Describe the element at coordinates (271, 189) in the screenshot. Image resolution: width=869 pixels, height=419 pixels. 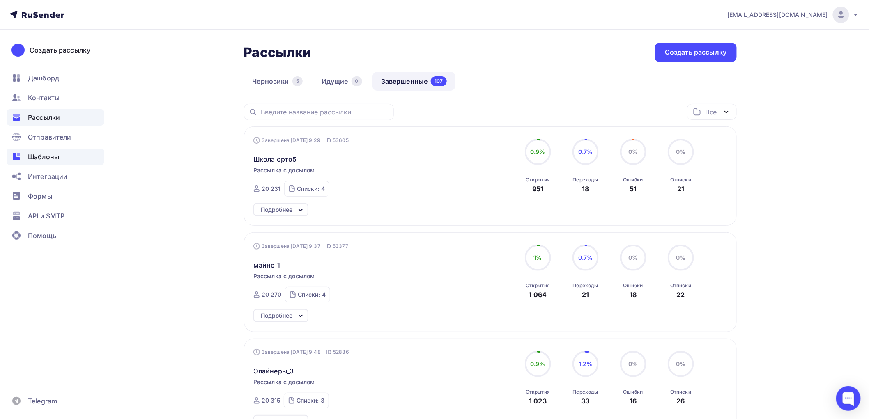
I see `div: 20 231` at that location.